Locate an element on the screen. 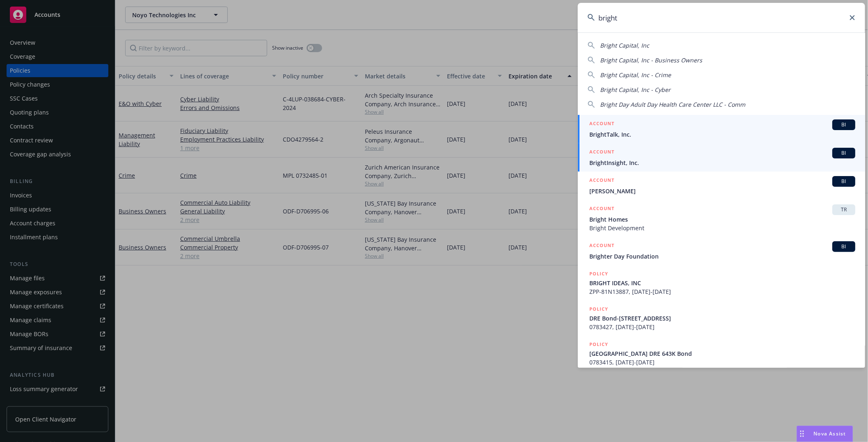 The width and height of the screenshot is (868, 442). button: Nova Assist is located at coordinates (825, 434).